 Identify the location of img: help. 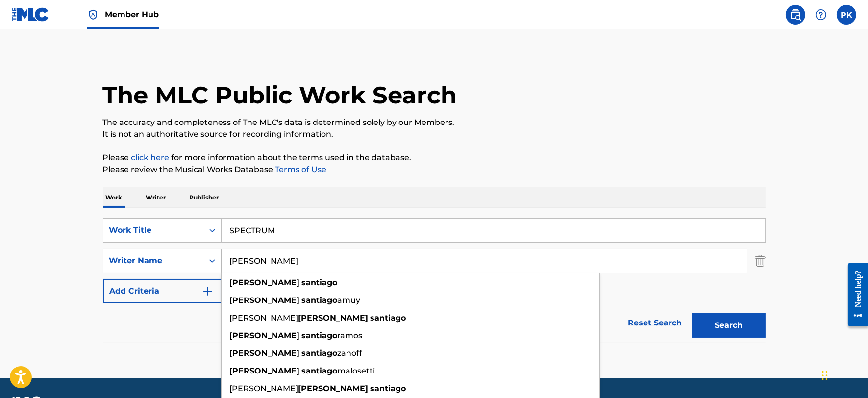
(821, 15).